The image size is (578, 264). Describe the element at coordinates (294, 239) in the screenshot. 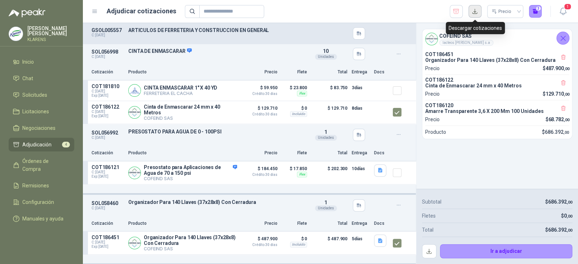

I see `p: $ 0` at that location.